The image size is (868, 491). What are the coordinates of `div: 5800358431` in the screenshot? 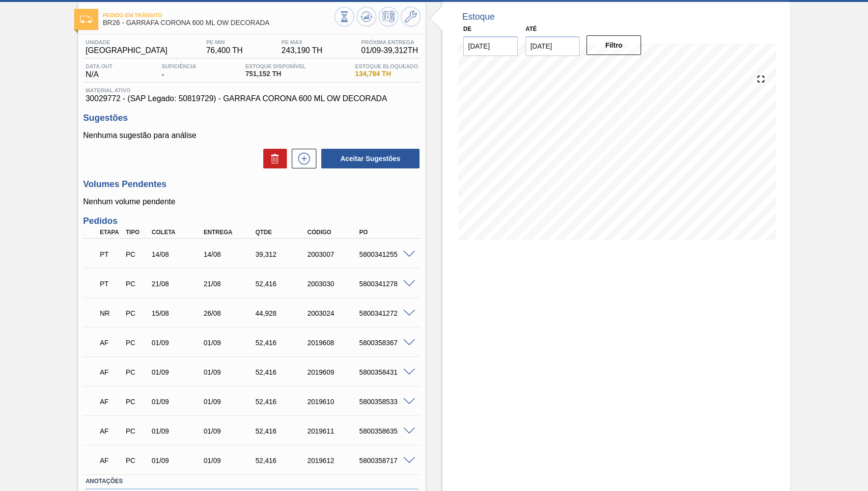 It's located at (386, 372).